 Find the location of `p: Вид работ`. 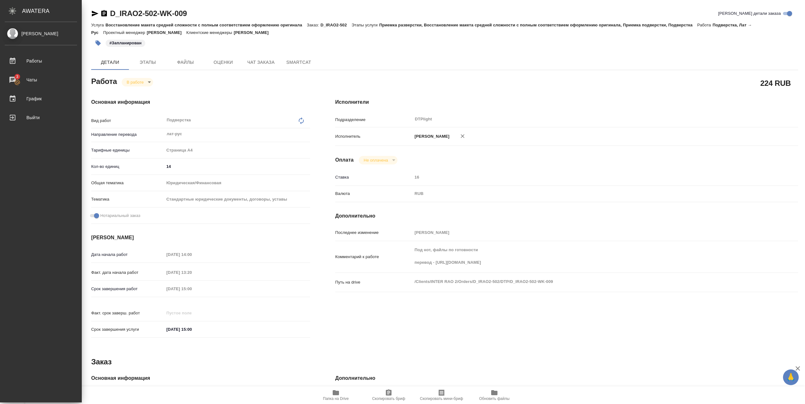

p: Вид работ is located at coordinates (128, 121).